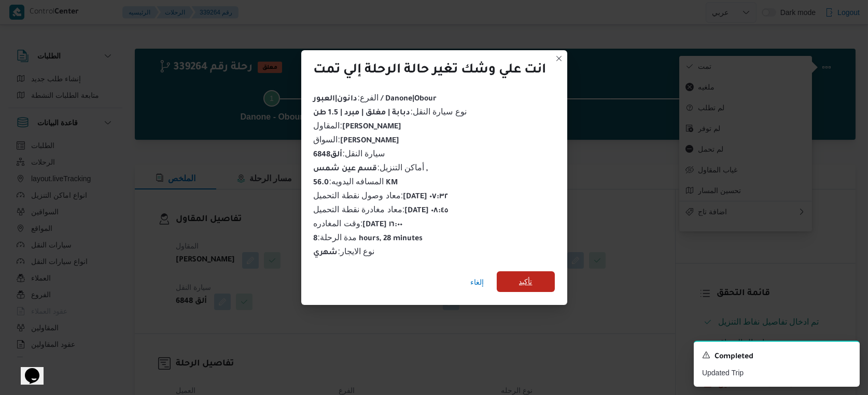 This screenshot has width=868, height=395. I want to click on button: Chat widget, so click(22, 22).